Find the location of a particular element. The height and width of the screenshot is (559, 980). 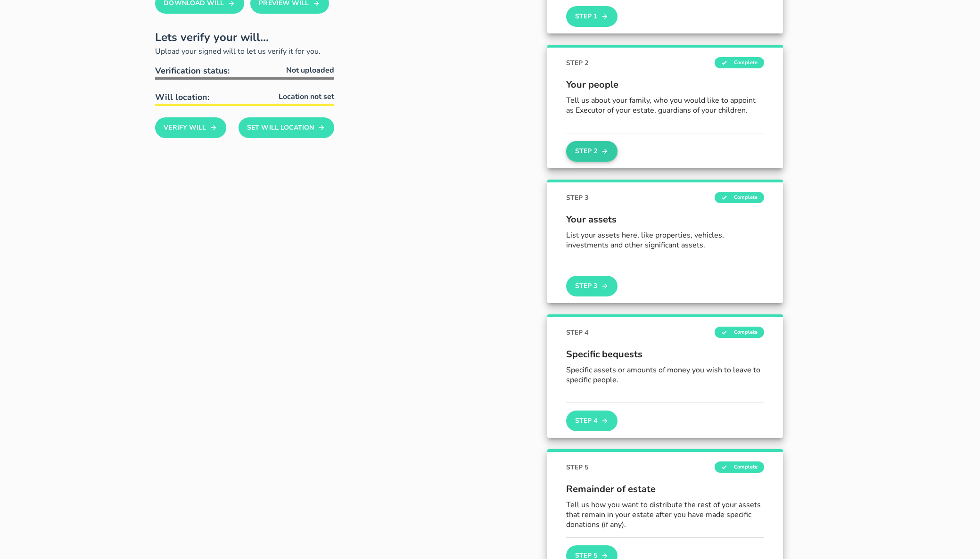

p: Specific assets or amounts of money you wish to leave to specific people. is located at coordinates (665, 375).